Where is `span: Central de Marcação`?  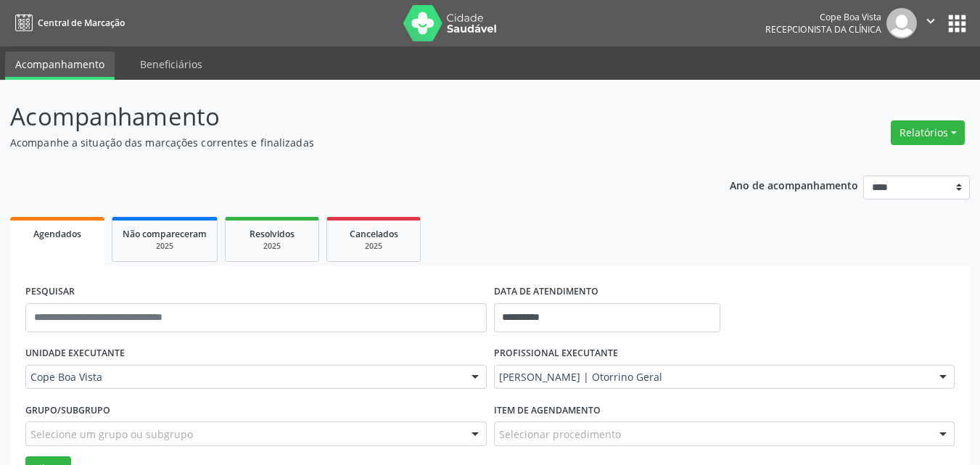 span: Central de Marcação is located at coordinates (81, 23).